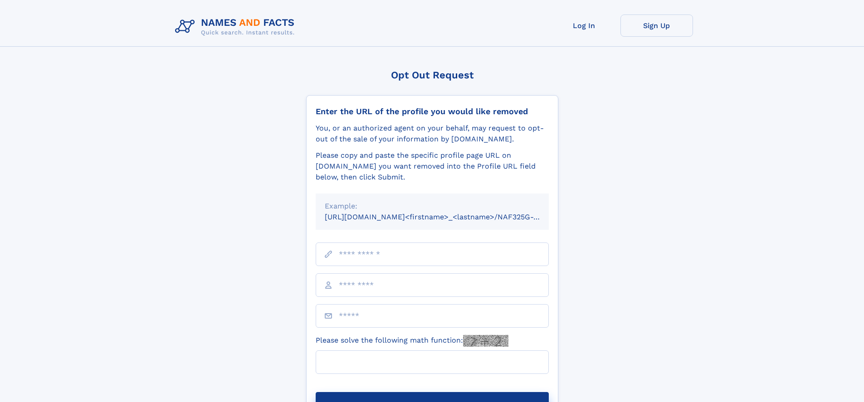 This screenshot has width=864, height=402. What do you see at coordinates (432, 206) in the screenshot?
I see `div: Example:` at bounding box center [432, 206].